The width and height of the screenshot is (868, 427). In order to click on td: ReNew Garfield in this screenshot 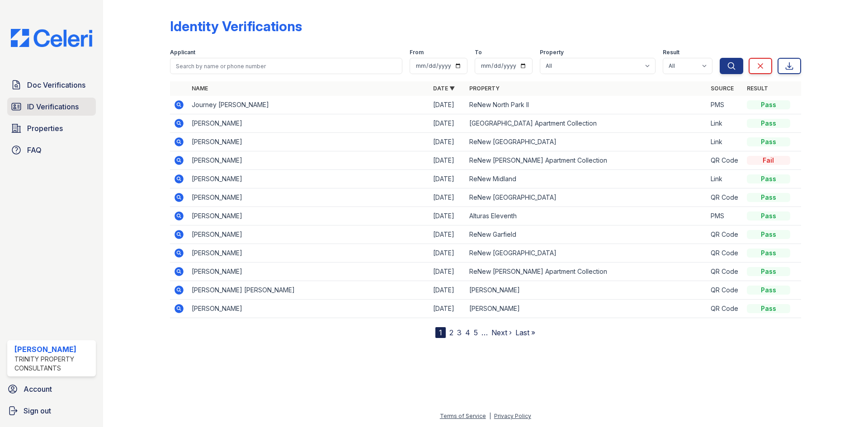, I will do `click(586, 235)`.